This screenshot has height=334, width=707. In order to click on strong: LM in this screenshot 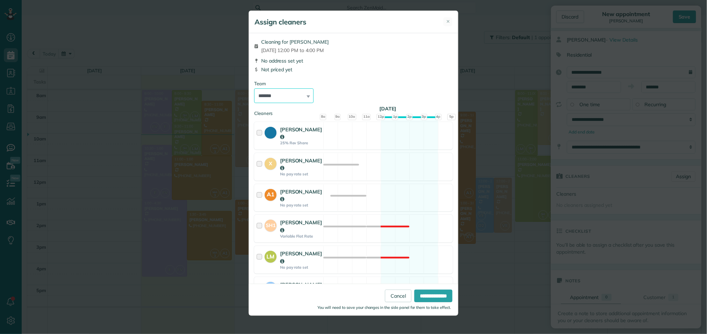, I will do `click(271, 256)`.